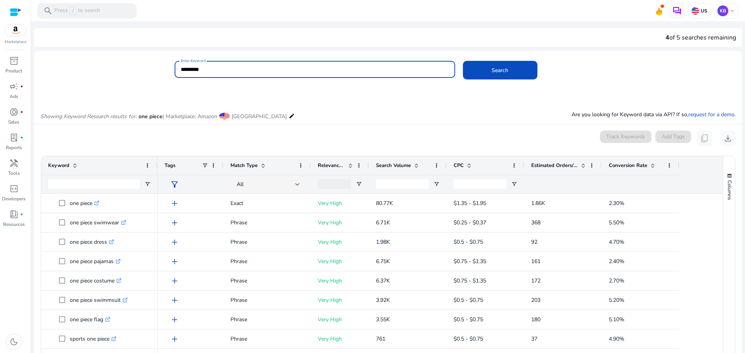 This screenshot has height=353, width=745. What do you see at coordinates (732, 11) in the screenshot?
I see `span: keyboard_arrow_down` at bounding box center [732, 11].